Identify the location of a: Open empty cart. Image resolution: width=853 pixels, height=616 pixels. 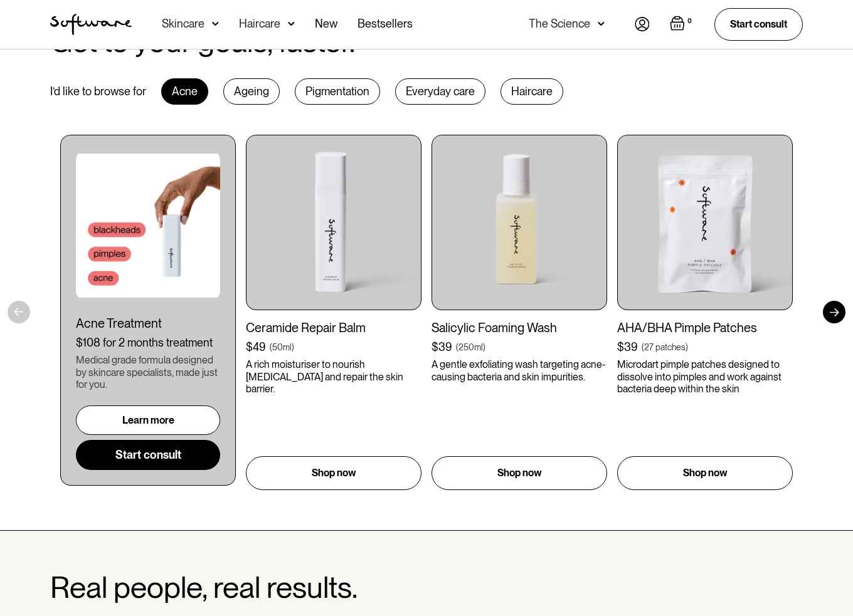
(682, 25).